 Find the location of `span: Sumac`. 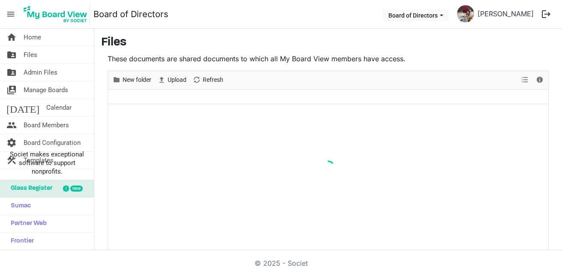

span: Sumac is located at coordinates (18, 206).